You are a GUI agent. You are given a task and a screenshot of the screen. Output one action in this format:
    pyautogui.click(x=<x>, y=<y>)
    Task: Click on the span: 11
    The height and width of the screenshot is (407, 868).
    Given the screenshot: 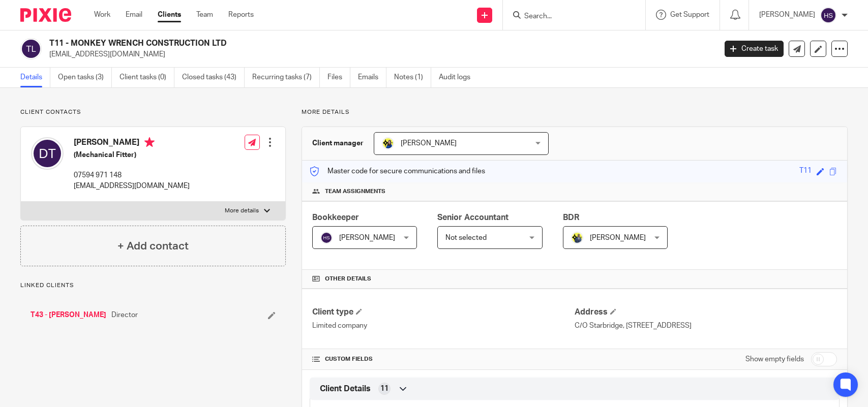 What is the action you would take?
    pyautogui.click(x=385, y=389)
    